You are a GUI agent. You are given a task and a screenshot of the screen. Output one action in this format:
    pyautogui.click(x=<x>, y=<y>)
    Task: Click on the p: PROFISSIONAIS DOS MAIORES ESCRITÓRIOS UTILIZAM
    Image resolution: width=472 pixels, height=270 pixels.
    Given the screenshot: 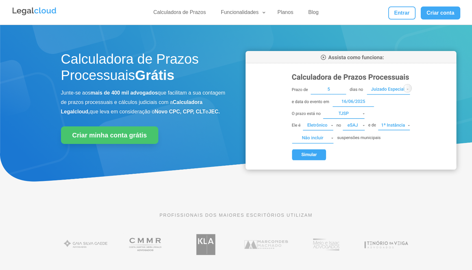 What is the action you would take?
    pyautogui.click(x=236, y=215)
    